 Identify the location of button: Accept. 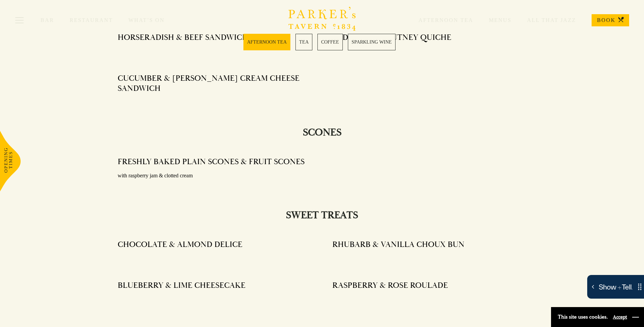
(620, 317).